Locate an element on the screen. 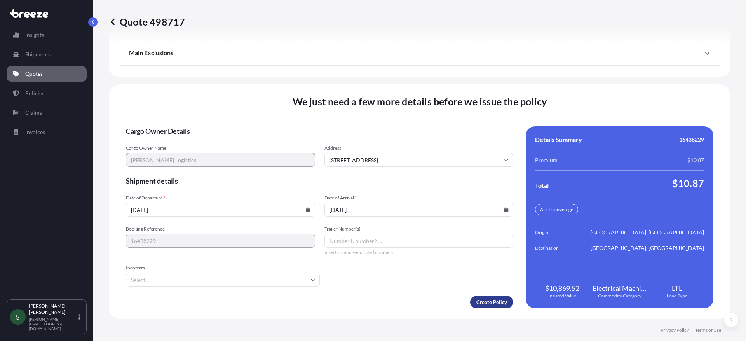  p: Terms of Use is located at coordinates (708, 330).